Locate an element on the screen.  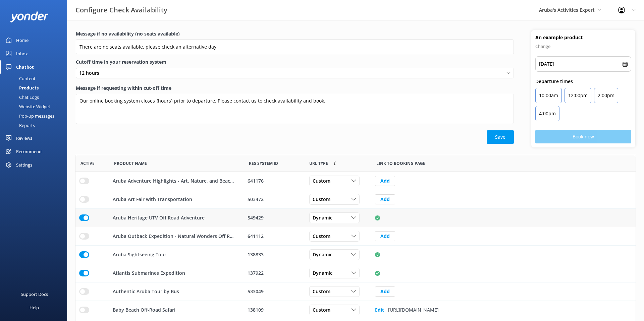
h3: Configure Check Availability is located at coordinates (121, 10).